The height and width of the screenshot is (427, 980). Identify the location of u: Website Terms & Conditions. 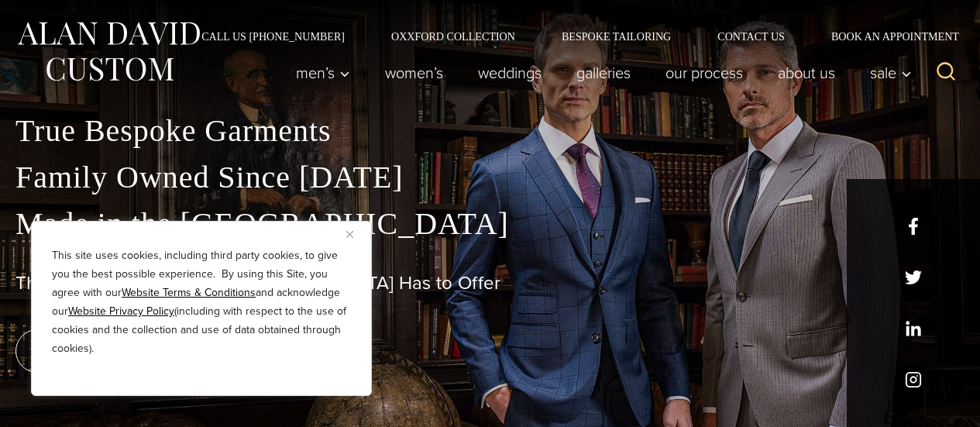
(188, 292).